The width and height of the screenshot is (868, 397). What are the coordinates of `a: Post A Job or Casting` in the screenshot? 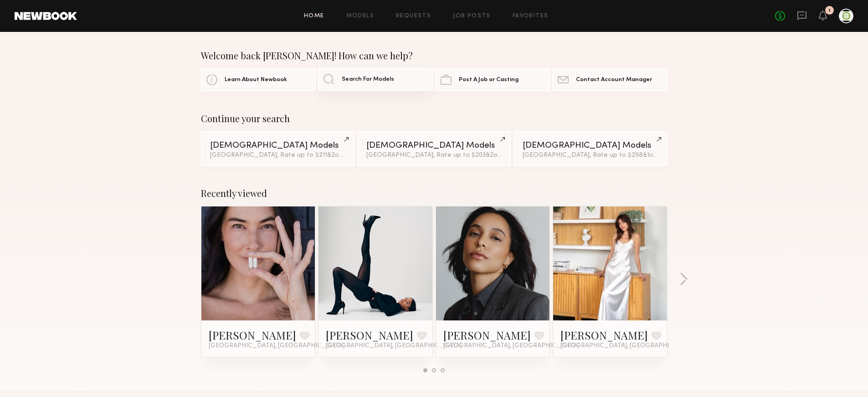 It's located at (493, 80).